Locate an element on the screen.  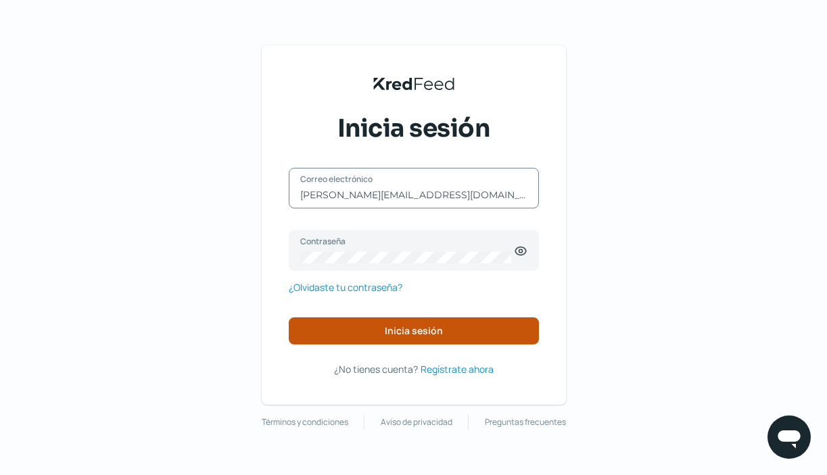
a: Preguntas frecuentes is located at coordinates (526, 422).